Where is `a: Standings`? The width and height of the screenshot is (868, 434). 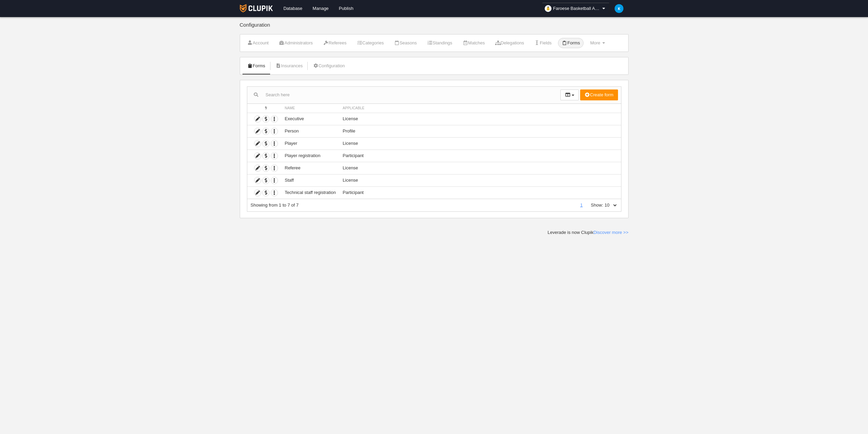
a: Standings is located at coordinates (439, 43).